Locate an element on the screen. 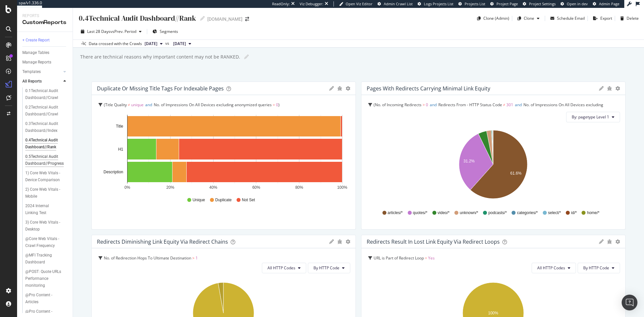 Image resolution: width=644 pixels, height=317 pixels. span: home/* is located at coordinates (593, 213).